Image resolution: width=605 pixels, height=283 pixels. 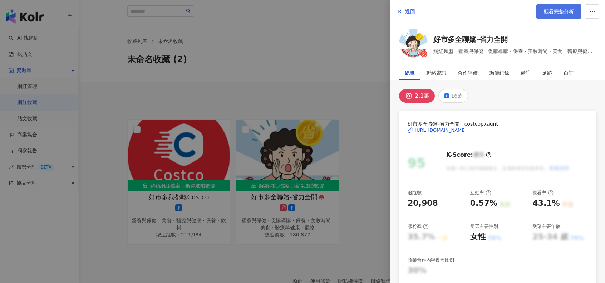 I want to click on div: 2.1萬, so click(x=422, y=96).